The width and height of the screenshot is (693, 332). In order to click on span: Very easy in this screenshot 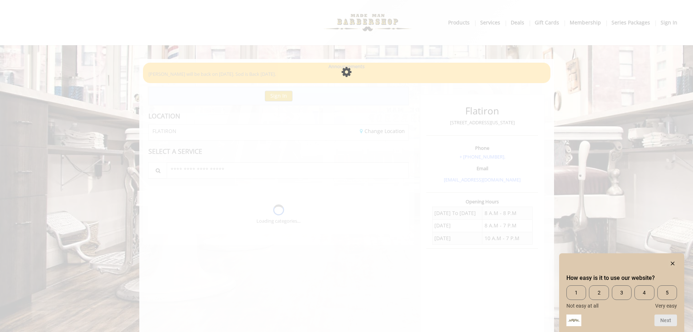, I will do `click(666, 305)`.